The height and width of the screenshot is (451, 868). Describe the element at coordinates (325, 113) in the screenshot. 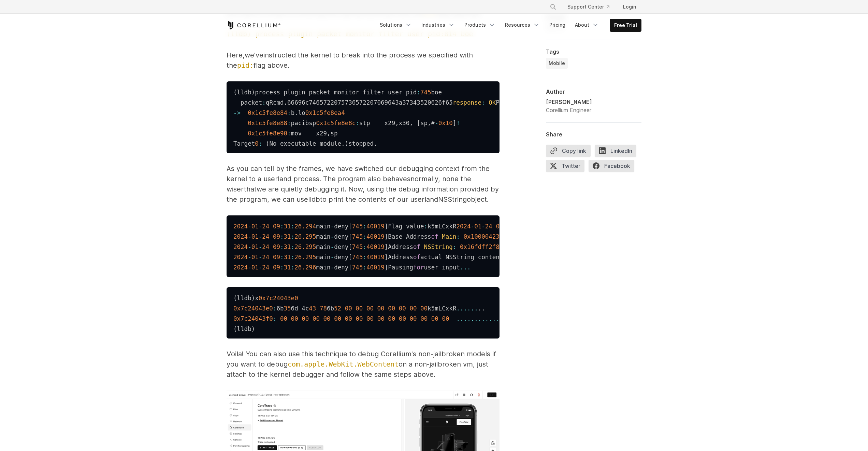

I see `span: 0x1c5fe8ea4` at that location.